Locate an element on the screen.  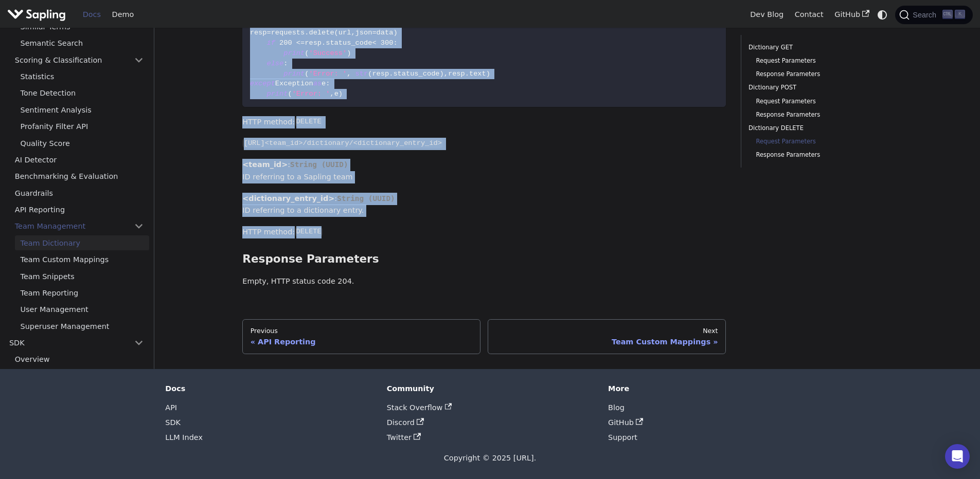
span: data is located at coordinates (384, 33).